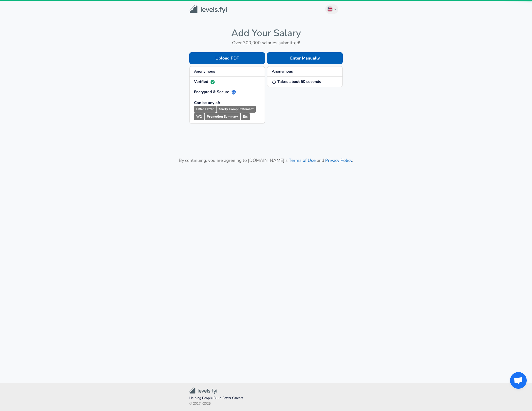  What do you see at coordinates (204, 81) in the screenshot?
I see `strong: Verified` at bounding box center [204, 81].